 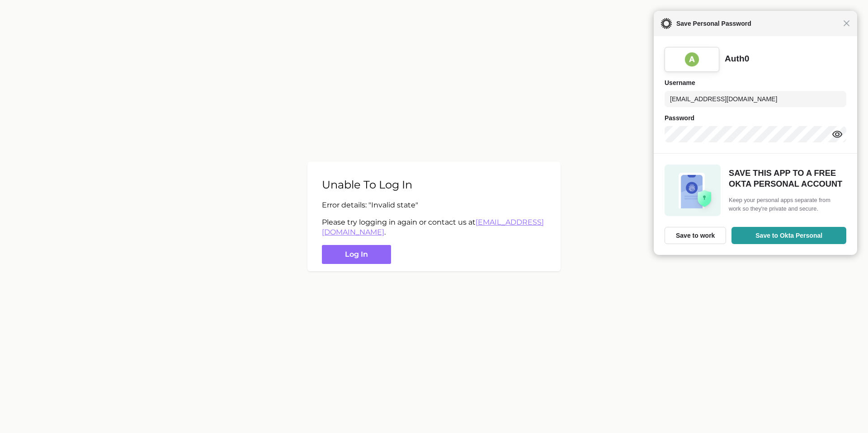 I want to click on p: Please try logging in again or contact us at ., so click(x=434, y=228).